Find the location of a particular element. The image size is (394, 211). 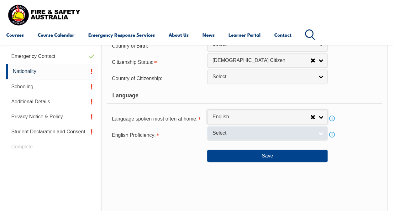

a: Nationality is located at coordinates (52, 71).